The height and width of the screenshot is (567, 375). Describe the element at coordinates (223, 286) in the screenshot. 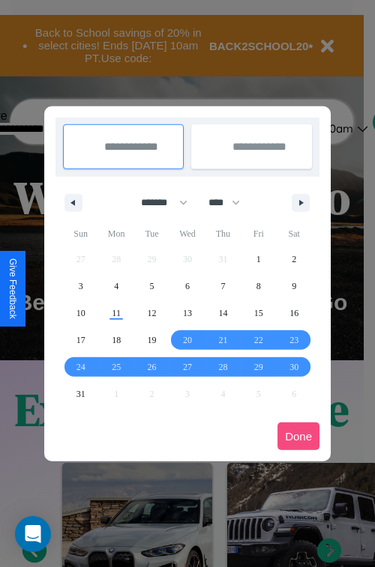

I see `span: 7` at that location.